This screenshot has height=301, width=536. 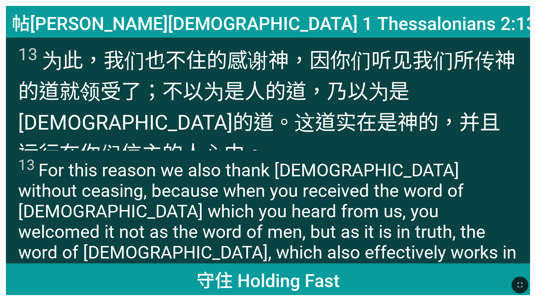 What do you see at coordinates (259, 122) in the screenshot?
I see `wg444: 的道` at bounding box center [259, 122].